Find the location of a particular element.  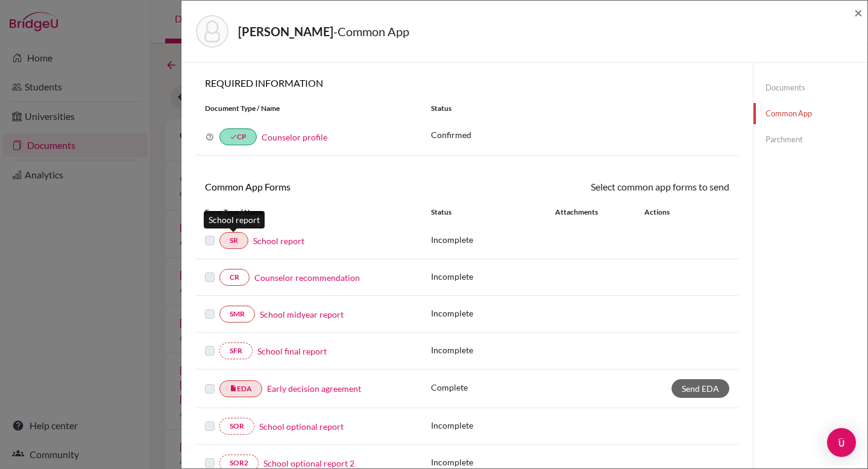

p: Complete is located at coordinates (493, 388).